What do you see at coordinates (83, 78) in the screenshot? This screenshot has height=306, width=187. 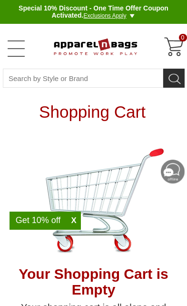 I see `input: Search By Style or Brand` at bounding box center [83, 78].